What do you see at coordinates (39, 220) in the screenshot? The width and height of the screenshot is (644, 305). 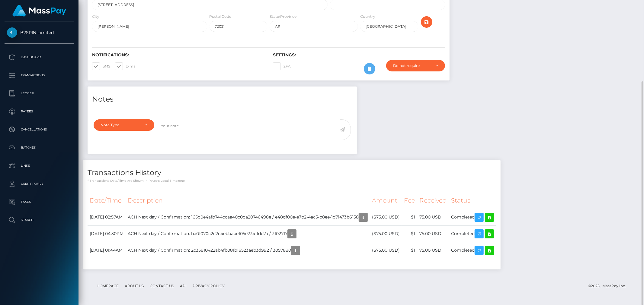 I see `a: Search` at bounding box center [39, 220].